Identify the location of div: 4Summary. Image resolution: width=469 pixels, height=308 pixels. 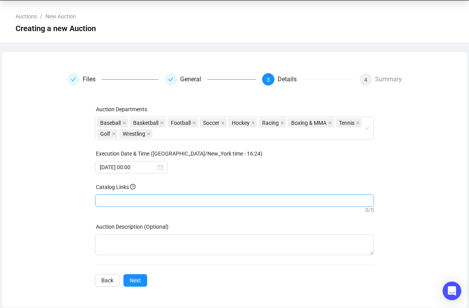
(381, 79).